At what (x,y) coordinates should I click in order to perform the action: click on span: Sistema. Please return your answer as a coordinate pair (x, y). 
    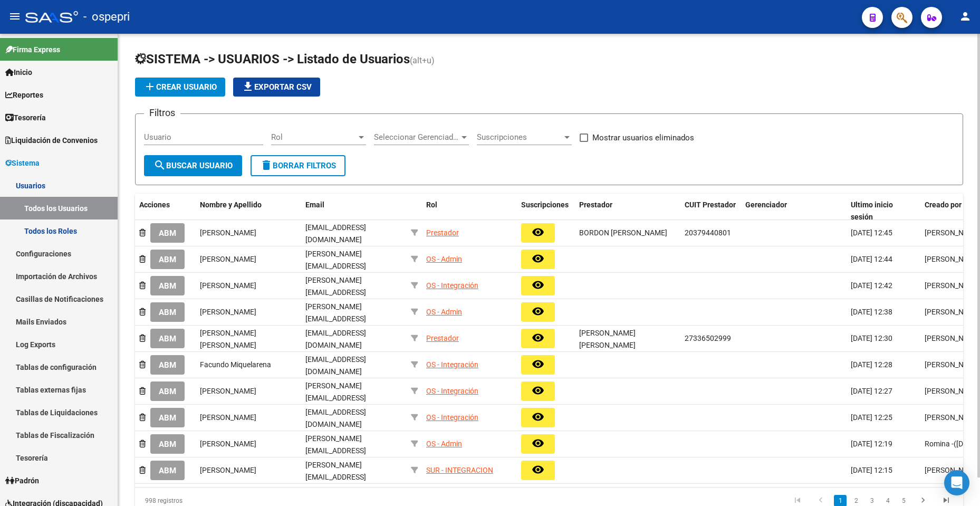
    Looking at the image, I should click on (22, 163).